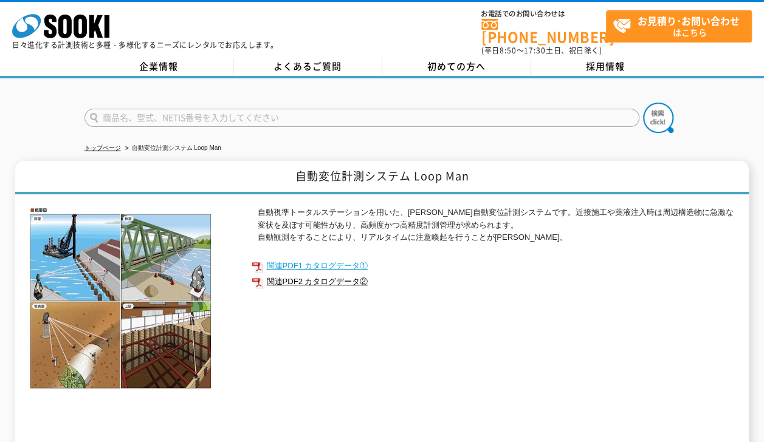 The width and height of the screenshot is (764, 442). I want to click on span: はこちら, so click(682, 26).